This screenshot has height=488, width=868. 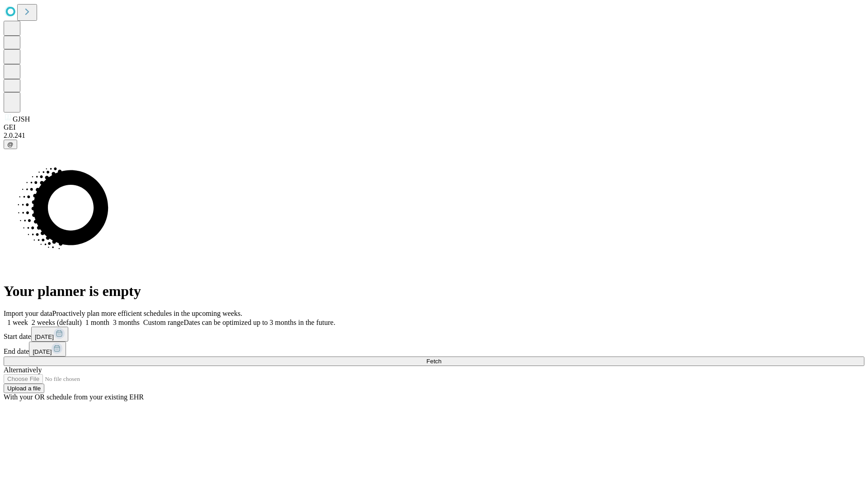 I want to click on span: GJSH, so click(x=21, y=119).